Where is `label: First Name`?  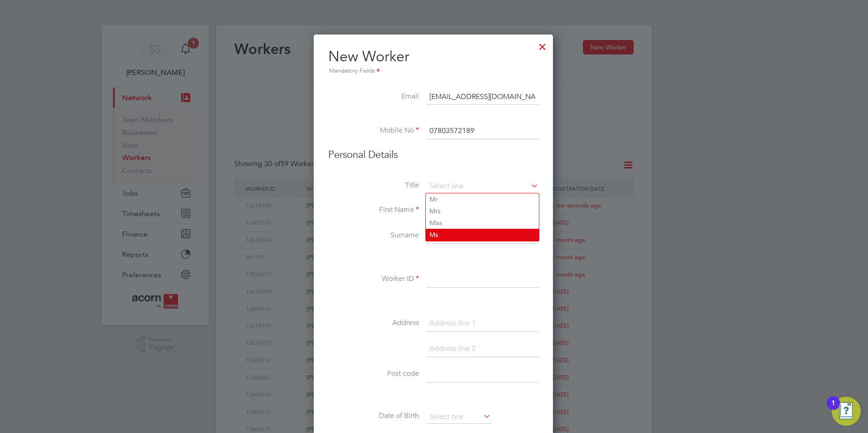 label: First Name is located at coordinates (374, 209).